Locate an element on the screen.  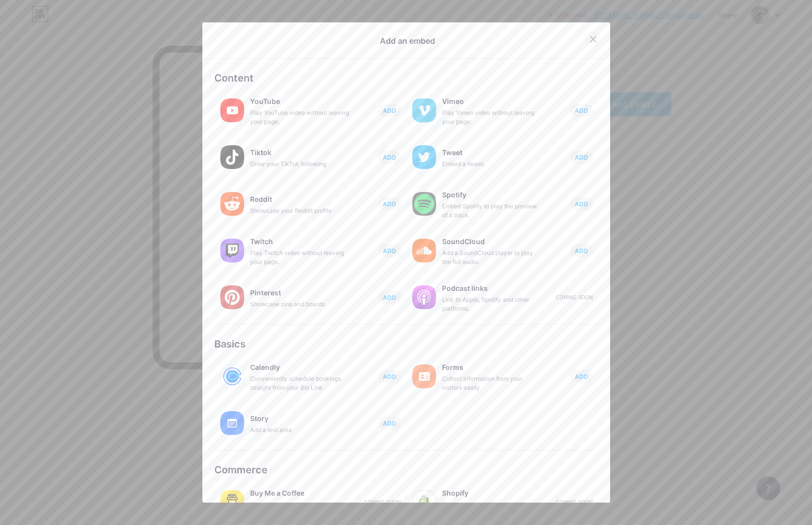
div: Add a SoundCloud player to play the full audio. is located at coordinates (492, 258).